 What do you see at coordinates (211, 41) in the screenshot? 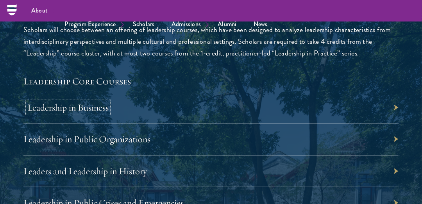
I see `p: Scholars will choose between an offering of leadership courses, which have been designed to analy...` at bounding box center [211, 41].